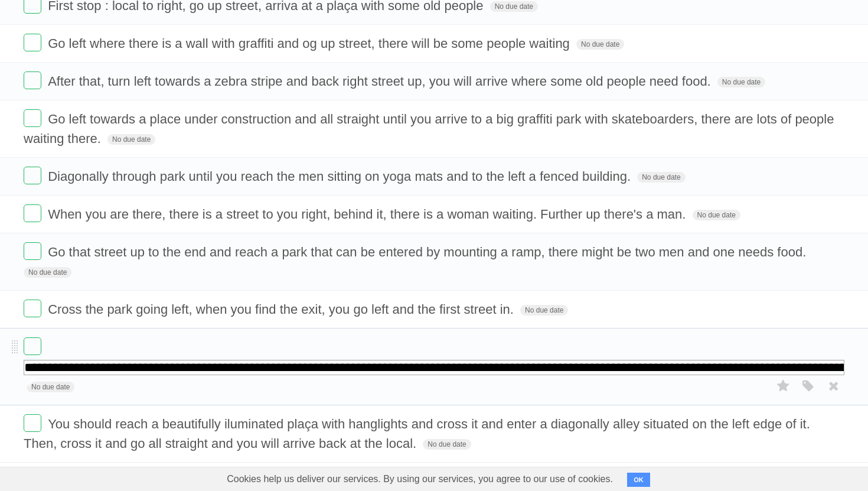  I want to click on span: You should reach a beautifully iluminated plaça with hanglights and cross it and enter a diagonal..., so click(417, 433).